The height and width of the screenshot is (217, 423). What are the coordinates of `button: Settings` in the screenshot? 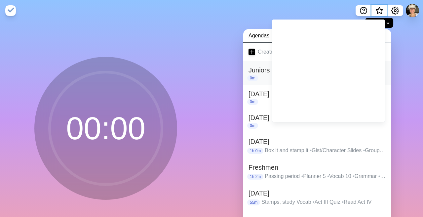 It's located at (395, 11).